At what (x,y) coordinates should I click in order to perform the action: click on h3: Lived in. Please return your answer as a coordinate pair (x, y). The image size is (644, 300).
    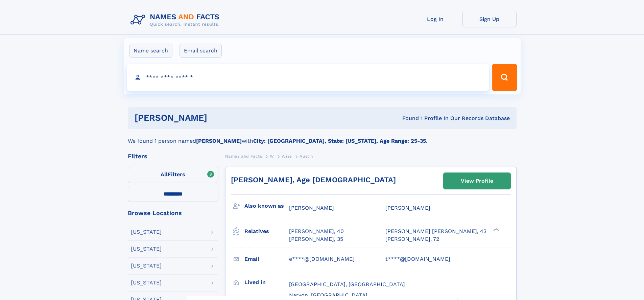
    Looking at the image, I should click on (267, 282).